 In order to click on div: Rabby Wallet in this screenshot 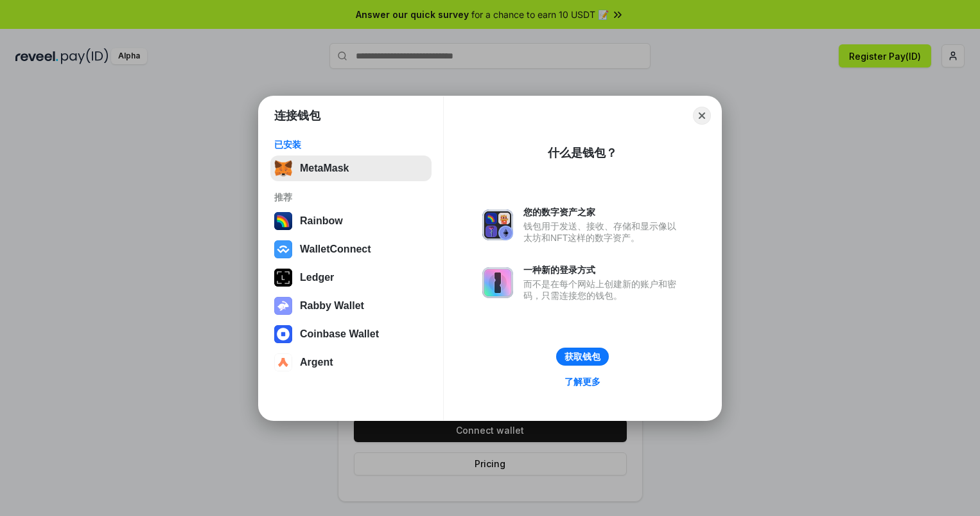, I will do `click(332, 306)`.